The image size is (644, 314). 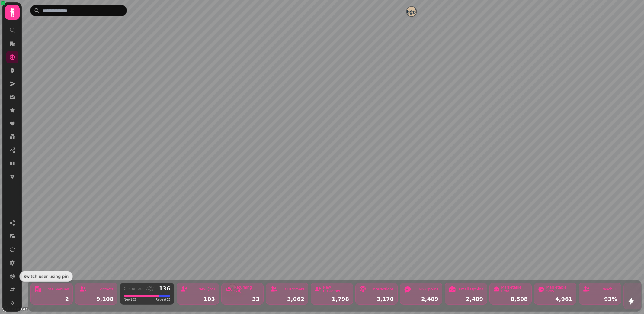 What do you see at coordinates (163, 300) in the screenshot?
I see `span: Repeat 33` at bounding box center [163, 300].